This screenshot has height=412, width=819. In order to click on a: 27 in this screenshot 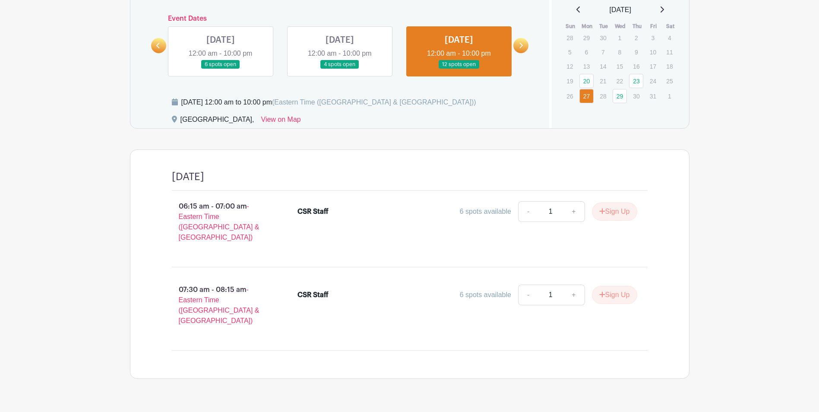, I will do `click(586, 96)`.